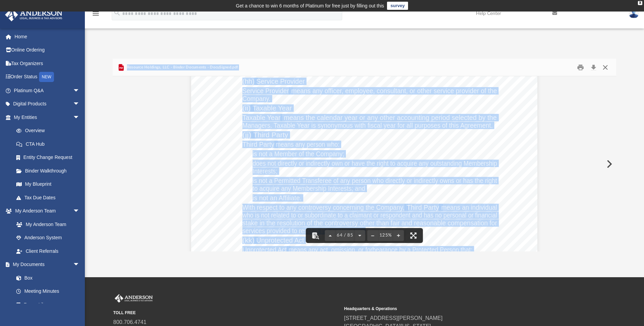  I want to click on a: Overview, so click(50, 131).